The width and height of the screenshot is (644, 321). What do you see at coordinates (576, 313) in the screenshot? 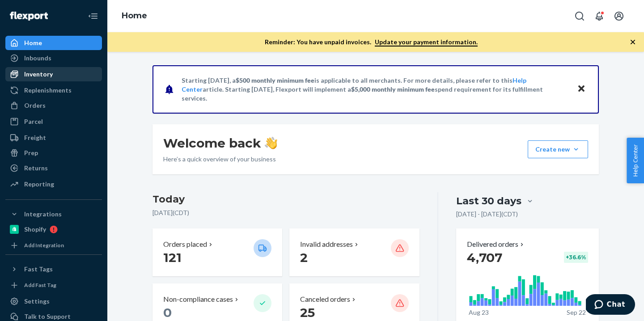
I see `p: Sep 22` at bounding box center [576, 313].